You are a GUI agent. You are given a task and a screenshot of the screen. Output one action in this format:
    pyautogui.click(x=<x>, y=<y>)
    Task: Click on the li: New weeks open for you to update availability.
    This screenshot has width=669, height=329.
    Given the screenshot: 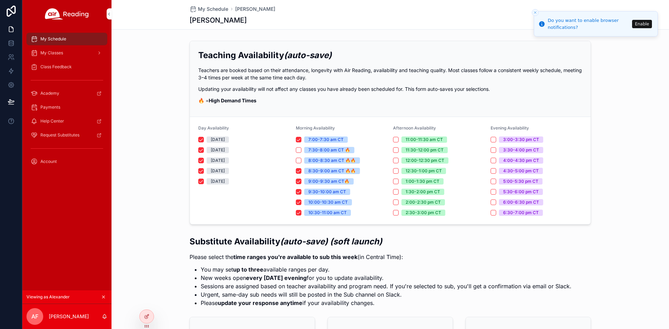 What is the action you would take?
    pyautogui.click(x=386, y=278)
    